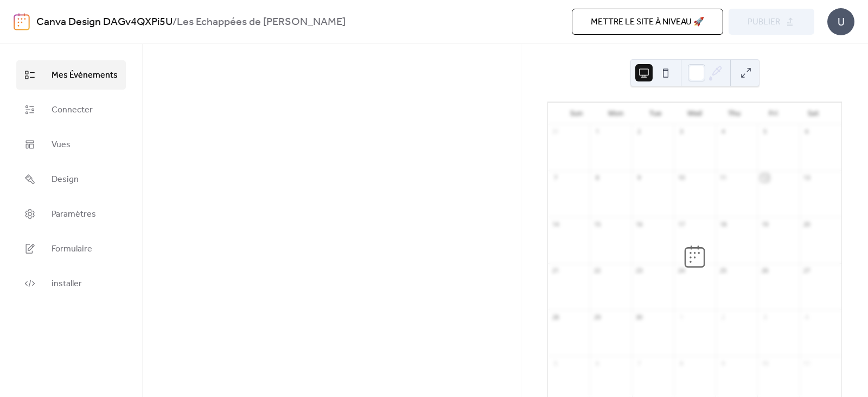  What do you see at coordinates (681, 224) in the screenshot?
I see `div: 17` at bounding box center [681, 224].